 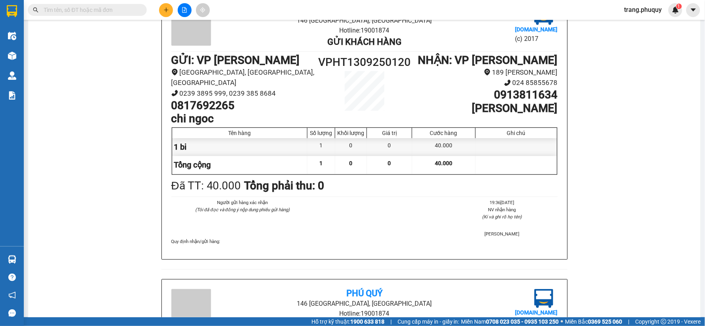 I want to click on span: Miền Nam, so click(x=510, y=321).